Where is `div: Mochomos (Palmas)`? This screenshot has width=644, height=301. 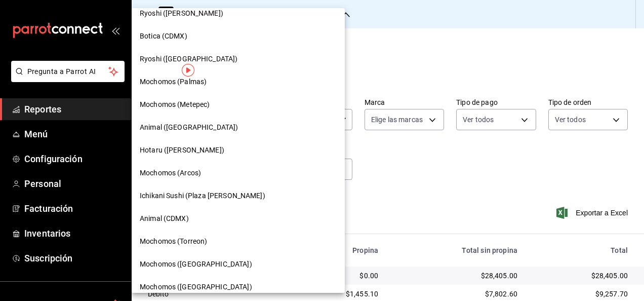
div: Mochomos (Palmas) is located at coordinates (238, 81).